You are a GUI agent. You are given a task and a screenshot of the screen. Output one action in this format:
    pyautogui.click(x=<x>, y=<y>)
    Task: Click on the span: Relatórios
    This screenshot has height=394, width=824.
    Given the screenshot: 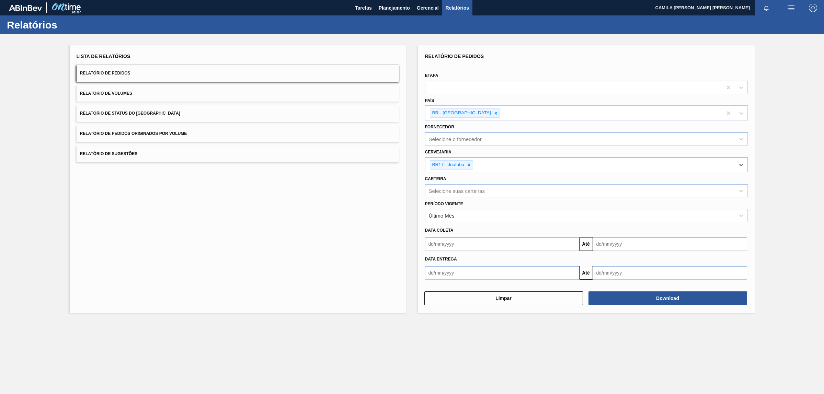 What is the action you would take?
    pyautogui.click(x=457, y=8)
    